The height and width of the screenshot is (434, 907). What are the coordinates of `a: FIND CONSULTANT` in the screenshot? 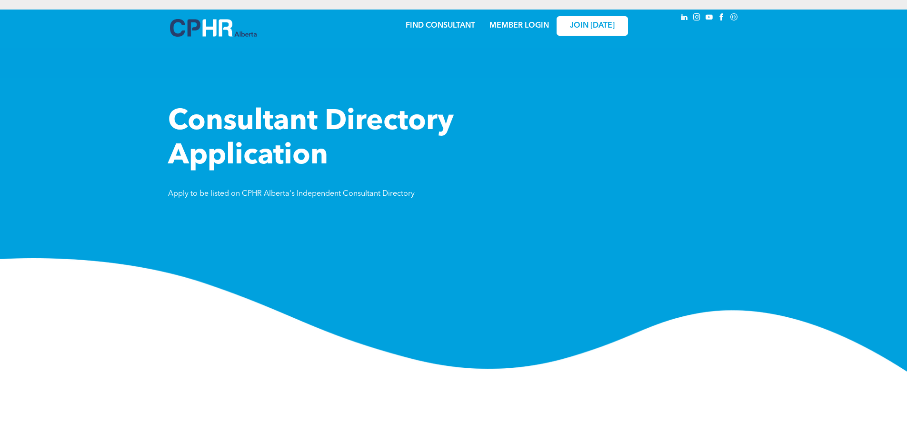 It's located at (440, 26).